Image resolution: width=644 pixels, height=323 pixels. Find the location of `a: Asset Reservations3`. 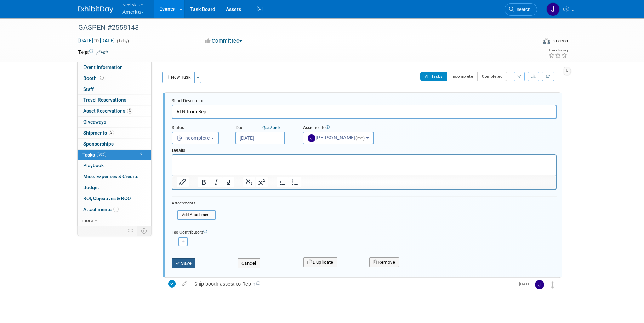

a: Asset Reservations3 is located at coordinates (114, 111).